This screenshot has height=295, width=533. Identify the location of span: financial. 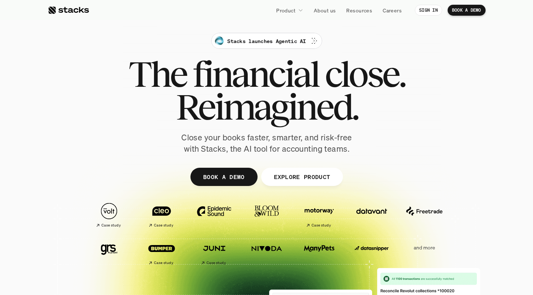
(255, 74).